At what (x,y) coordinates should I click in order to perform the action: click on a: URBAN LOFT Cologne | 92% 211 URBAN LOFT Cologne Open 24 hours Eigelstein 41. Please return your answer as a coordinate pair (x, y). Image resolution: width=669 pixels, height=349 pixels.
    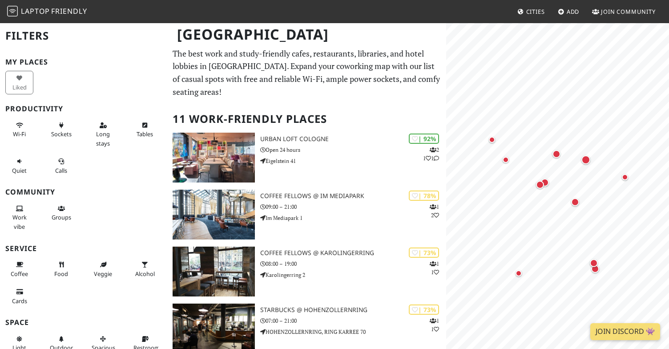
    Looking at the image, I should click on (306, 157).